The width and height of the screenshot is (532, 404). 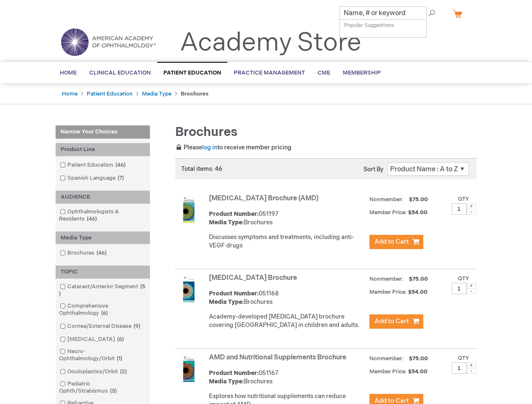 What do you see at coordinates (195, 94) in the screenshot?
I see `strong: Brochures` at bounding box center [195, 94].